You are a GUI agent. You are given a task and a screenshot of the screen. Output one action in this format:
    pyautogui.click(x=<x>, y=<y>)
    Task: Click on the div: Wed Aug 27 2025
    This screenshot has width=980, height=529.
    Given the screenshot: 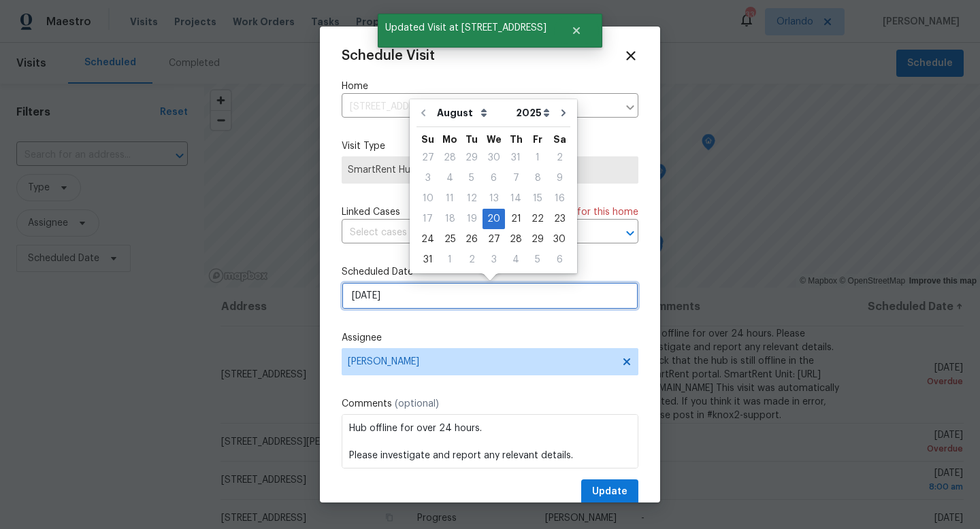 What is the action you would take?
    pyautogui.click(x=493, y=240)
    